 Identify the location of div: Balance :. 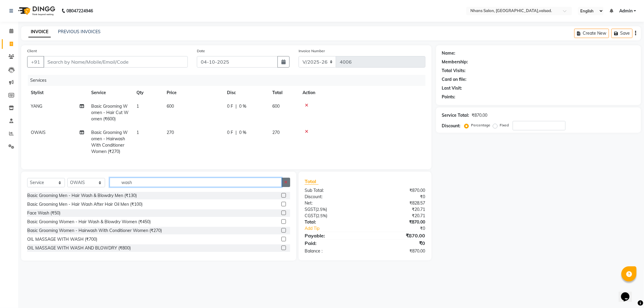
(333, 251).